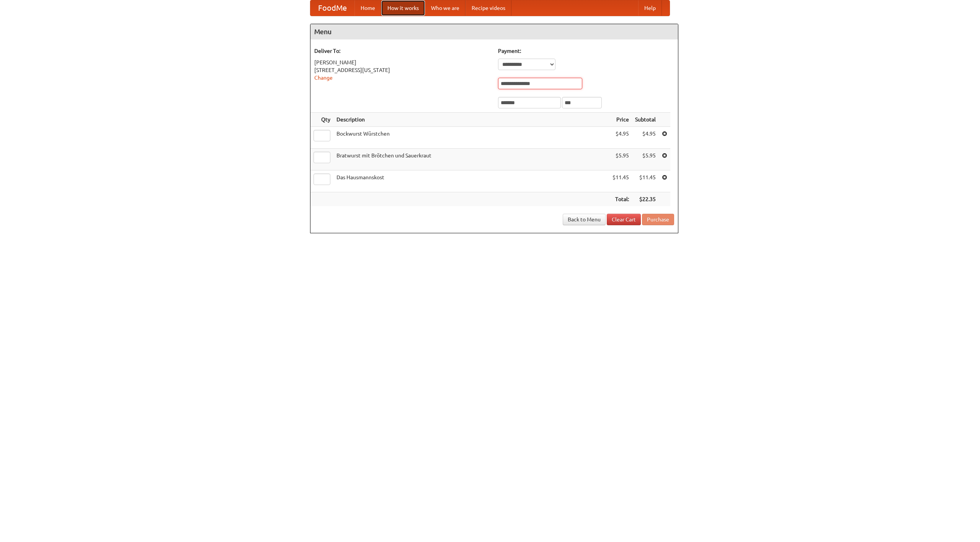 This screenshot has width=980, height=542. Describe the element at coordinates (494, 32) in the screenshot. I see `h4: Menu` at that location.